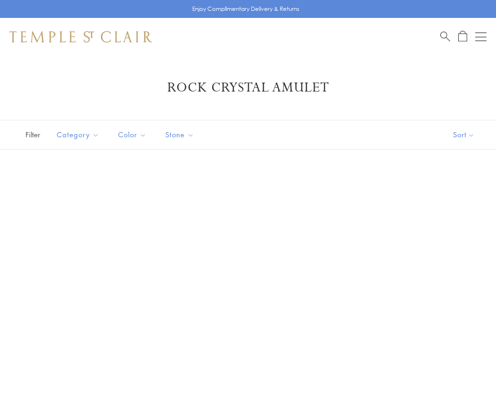 Image resolution: width=496 pixels, height=419 pixels. I want to click on span: Color, so click(133, 135).